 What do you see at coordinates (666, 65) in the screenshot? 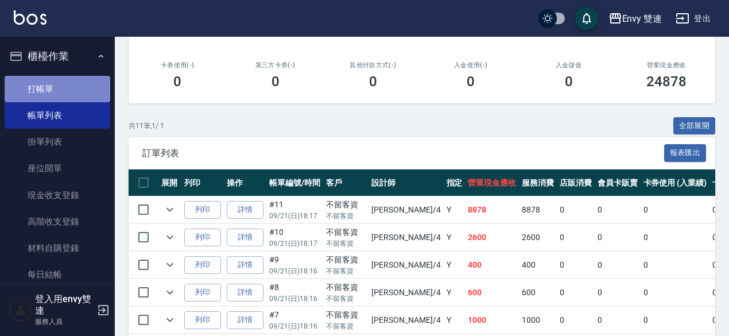
I see `h2: 營業現金應收` at bounding box center [666, 65].